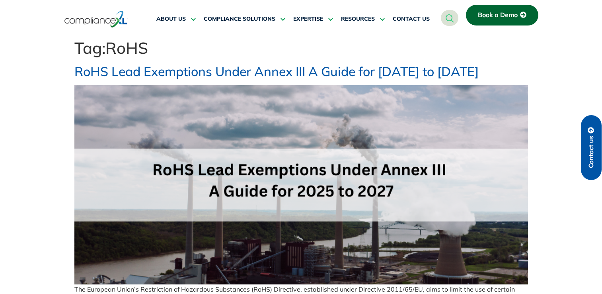 This screenshot has width=602, height=294. What do you see at coordinates (591, 152) in the screenshot?
I see `span: Contact us` at bounding box center [591, 152].